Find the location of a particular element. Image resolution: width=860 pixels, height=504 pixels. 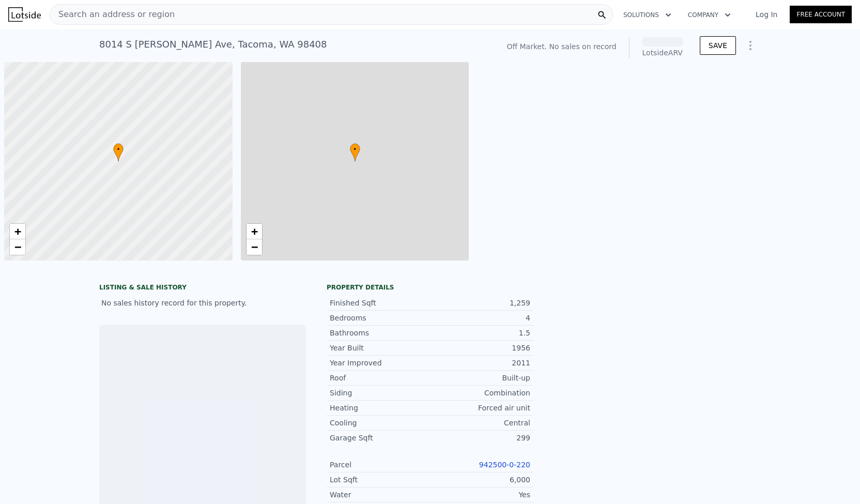

a: Log In is located at coordinates (766, 14).